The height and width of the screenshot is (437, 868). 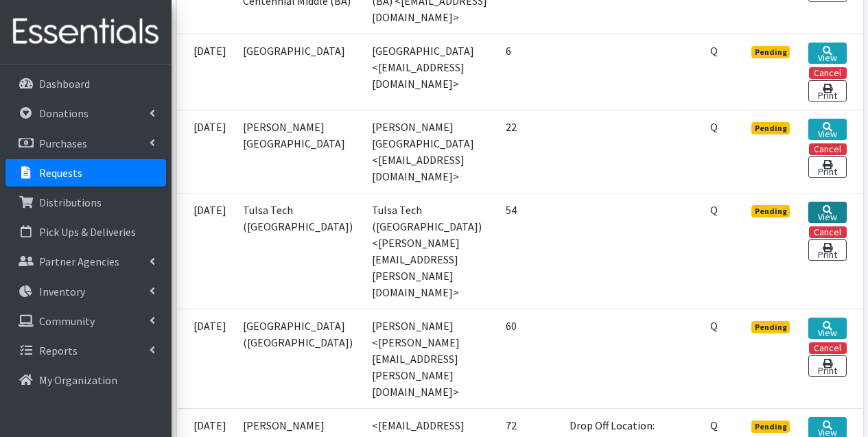 What do you see at coordinates (67, 321) in the screenshot?
I see `p: Community` at bounding box center [67, 321].